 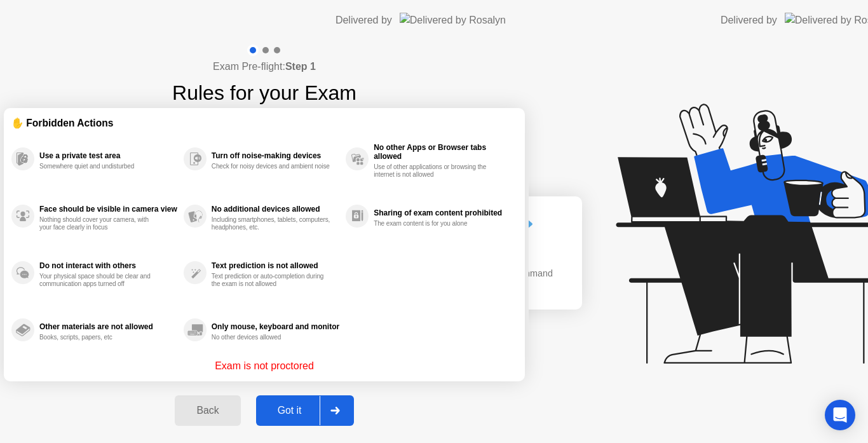 What do you see at coordinates (433, 223) in the screenshot?
I see `div: The exam content is for you alone` at bounding box center [433, 223].